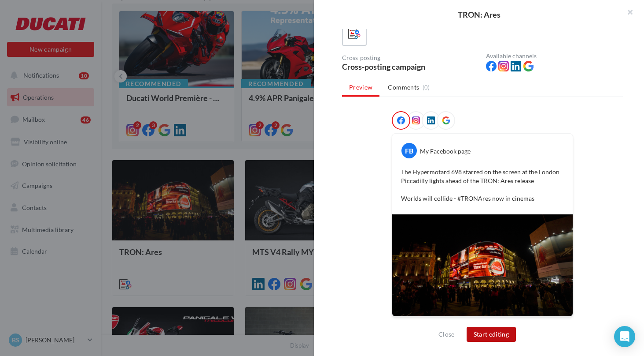  I want to click on button: Start editing, so click(491, 334).